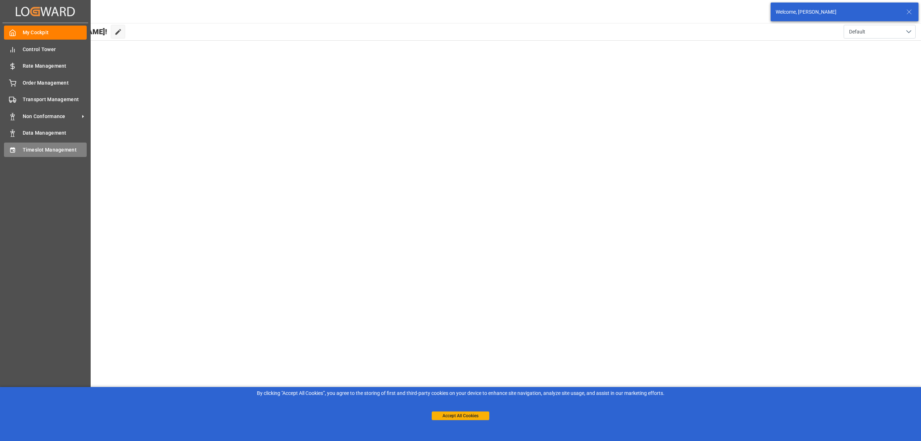  What do you see at coordinates (55, 150) in the screenshot?
I see `span: Timeslot Management` at bounding box center [55, 150].